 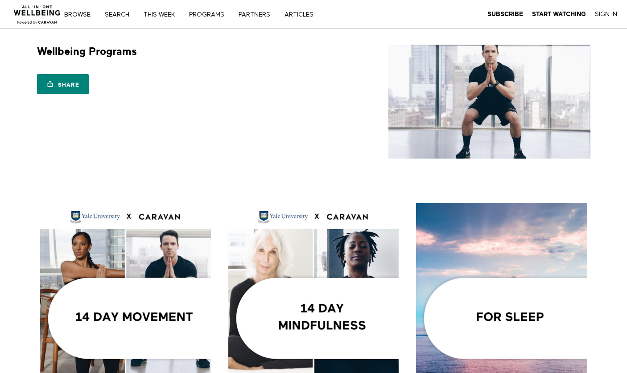 I want to click on strong: Start Watching, so click(x=559, y=14).